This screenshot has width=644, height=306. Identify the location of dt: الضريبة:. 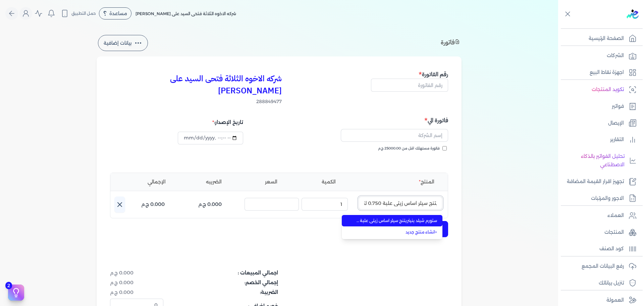
(223, 292).